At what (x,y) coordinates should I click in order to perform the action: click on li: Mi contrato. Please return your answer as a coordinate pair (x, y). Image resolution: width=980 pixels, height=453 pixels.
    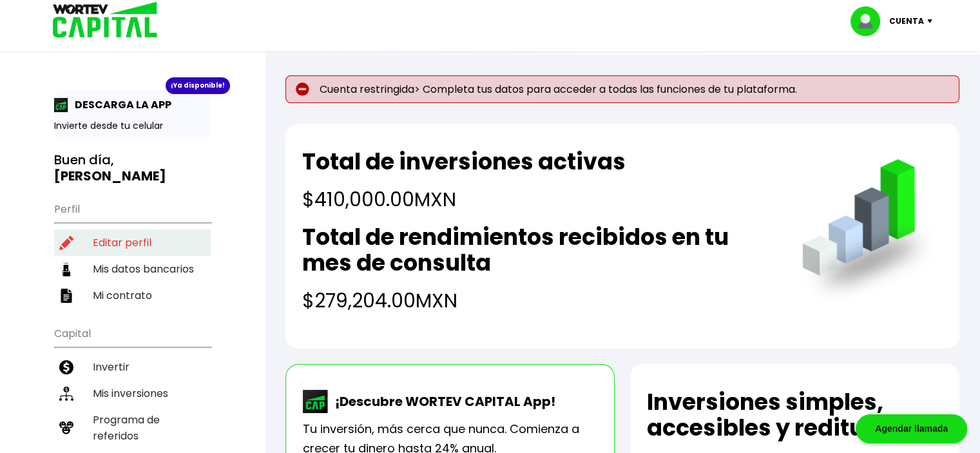
    Looking at the image, I should click on (132, 295).